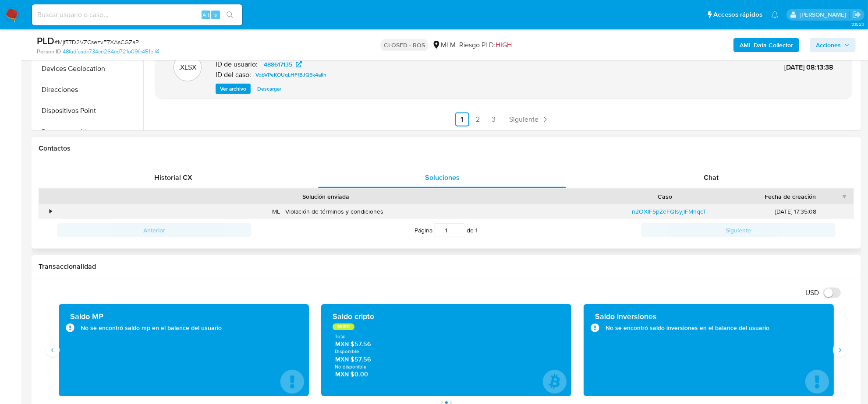 The width and height of the screenshot is (868, 404). I want to click on b: AML Data Collector, so click(766, 45).